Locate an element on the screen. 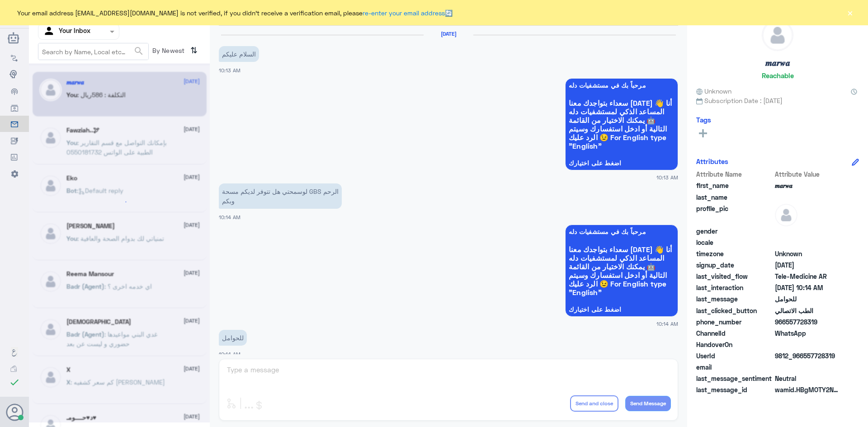 This screenshot has height=427, width=868. span: signup_date is located at coordinates (735, 265).